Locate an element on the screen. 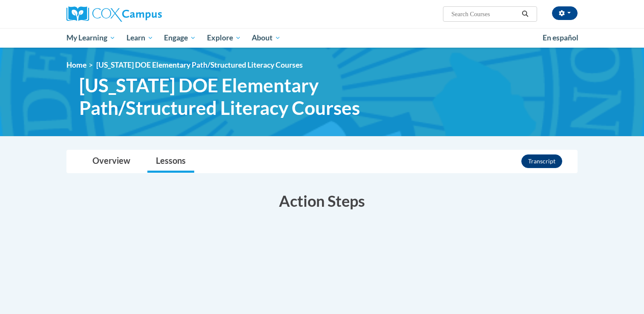  a: Learn is located at coordinates (140, 38).